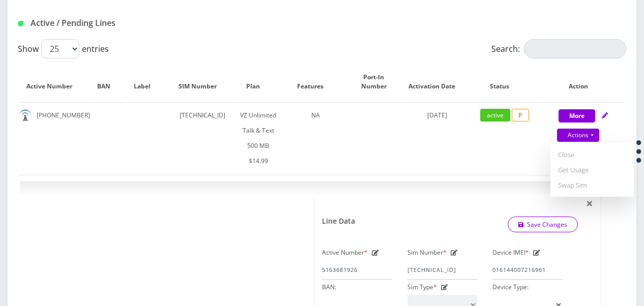 The image size is (644, 306). I want to click on a: Actions, so click(578, 135).